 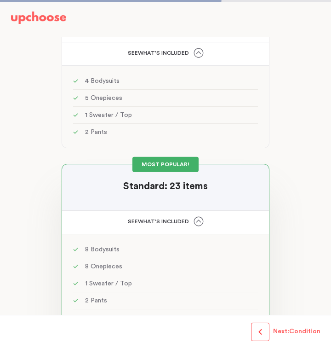 What do you see at coordinates (297, 331) in the screenshot?
I see `span: Next:` at bounding box center [297, 331].